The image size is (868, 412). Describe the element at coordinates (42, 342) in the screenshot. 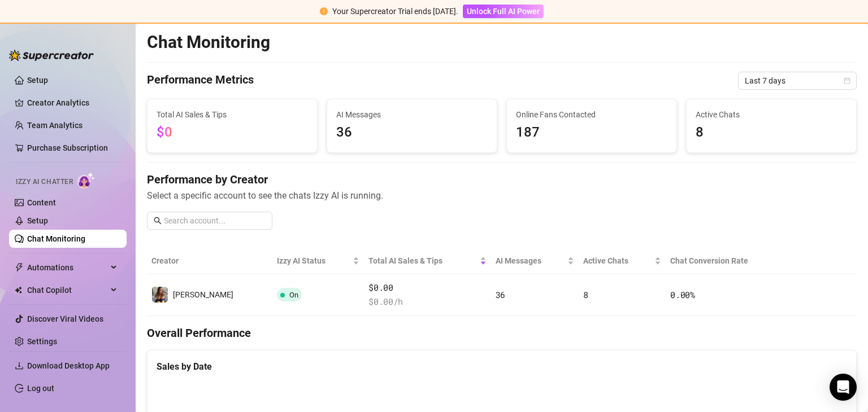

I see `a: Settings` at that location.